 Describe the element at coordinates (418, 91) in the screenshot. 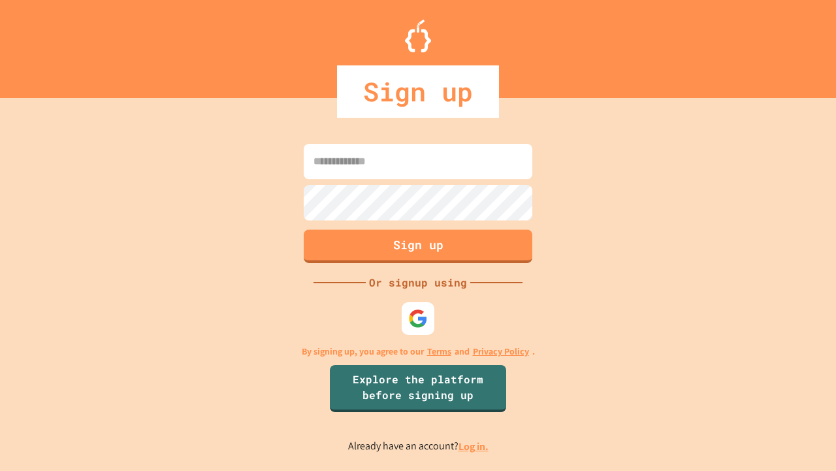

I see `div: Sign up` at that location.